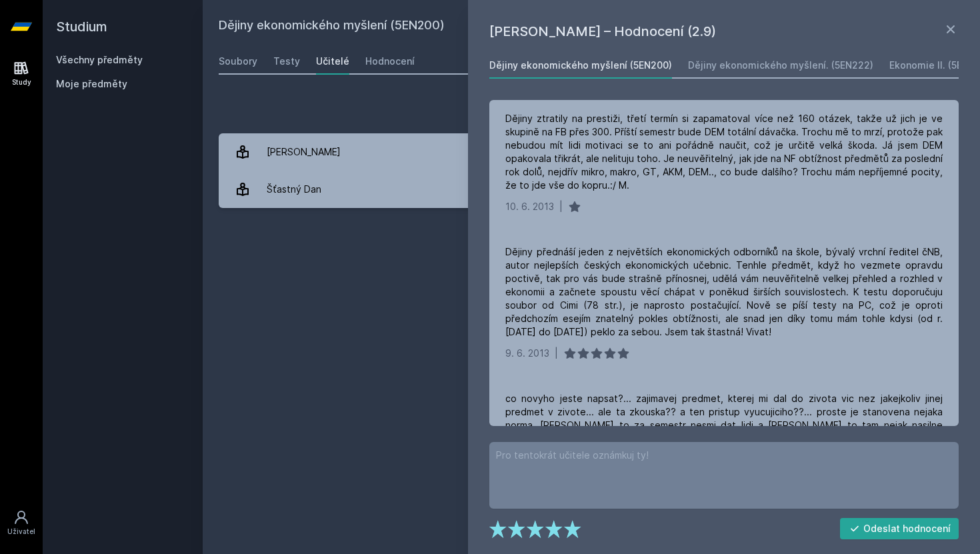 This screenshot has width=980, height=554. Describe the element at coordinates (286, 62) in the screenshot. I see `a: Testy` at that location.